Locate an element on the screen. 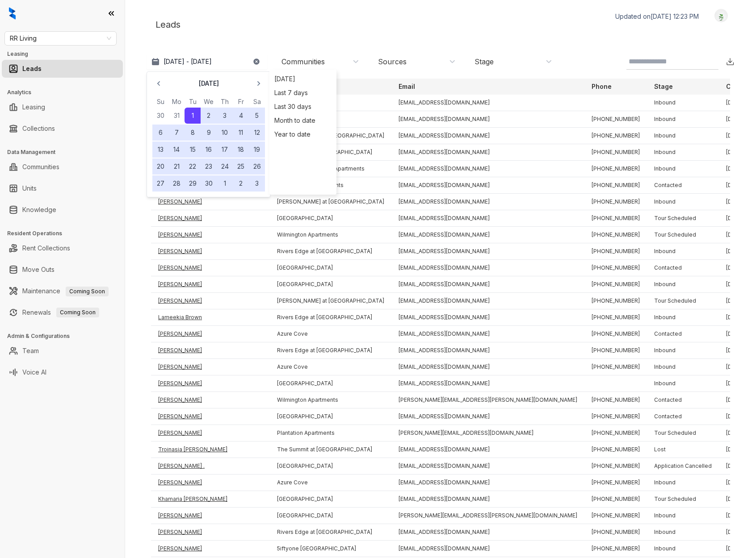  th: Wednesday is located at coordinates (209, 102).